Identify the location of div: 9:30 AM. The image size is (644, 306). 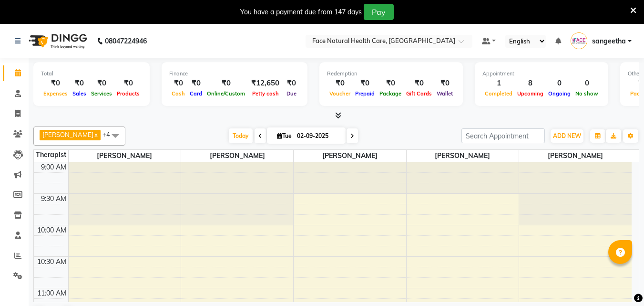
(53, 198).